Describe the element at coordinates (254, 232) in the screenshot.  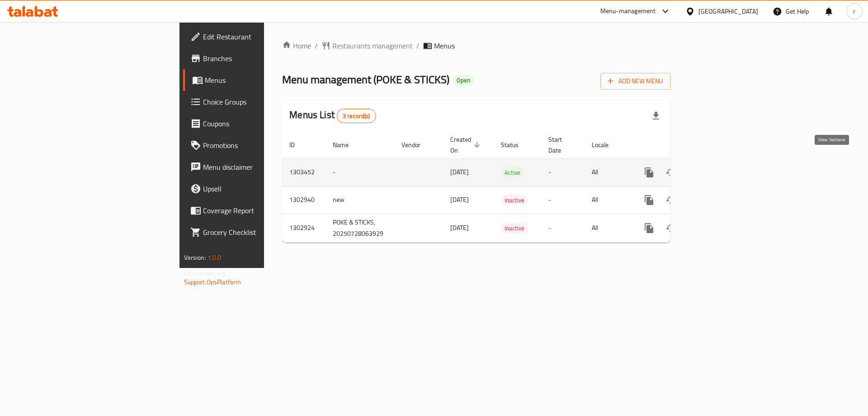
I see `a: Grocery Checklist` at that location.